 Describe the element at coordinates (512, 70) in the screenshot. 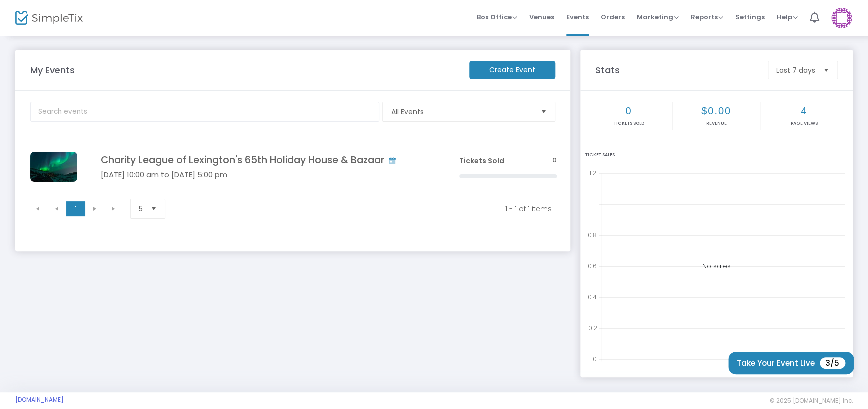

I see `m-button: Create Event` at that location.